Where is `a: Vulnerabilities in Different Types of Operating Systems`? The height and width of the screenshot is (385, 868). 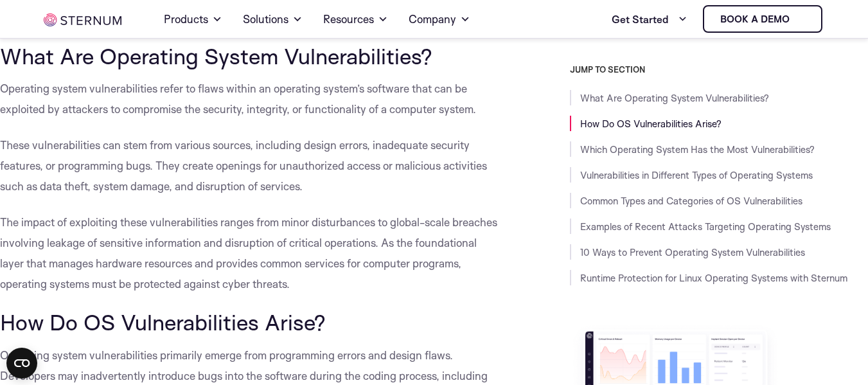
a: Vulnerabilities in Different Types of Operating Systems is located at coordinates (697, 175).